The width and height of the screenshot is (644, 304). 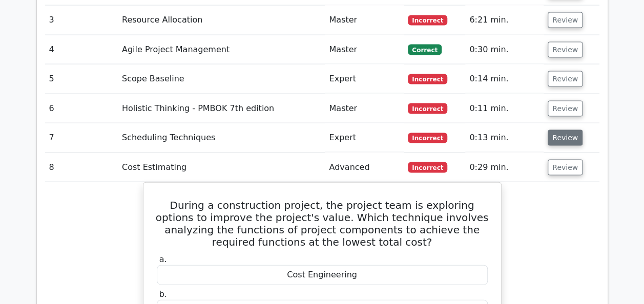 What do you see at coordinates (82, 109) in the screenshot?
I see `td: 6` at bounding box center [82, 109].